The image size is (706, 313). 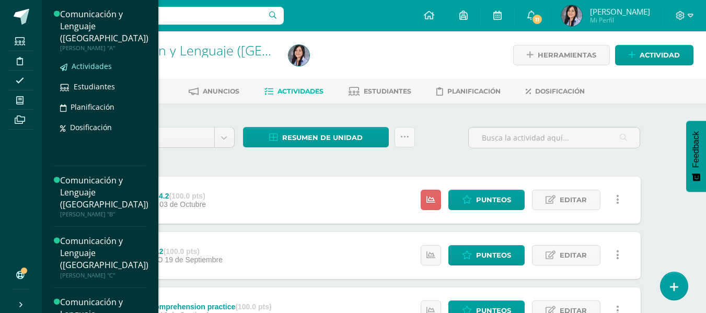 What do you see at coordinates (567, 55) in the screenshot?
I see `span: Herramientas` at bounding box center [567, 55].